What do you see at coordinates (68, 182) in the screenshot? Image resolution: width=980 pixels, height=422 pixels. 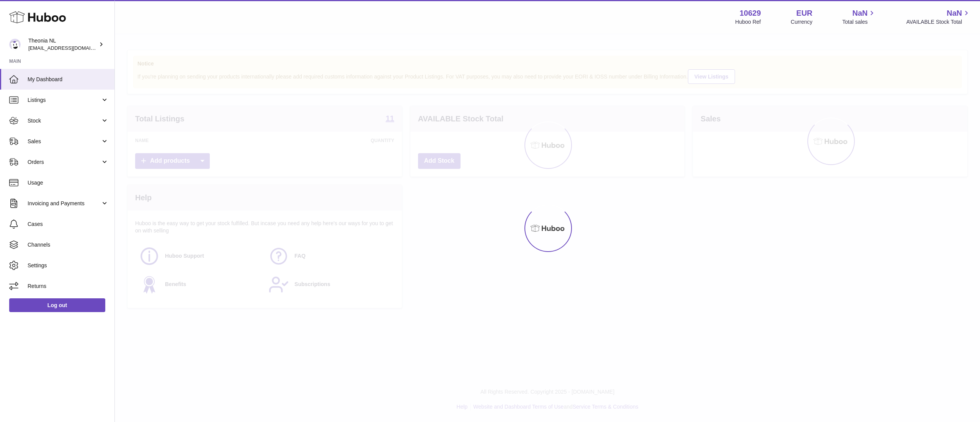 I see `span: Usage` at bounding box center [68, 182].